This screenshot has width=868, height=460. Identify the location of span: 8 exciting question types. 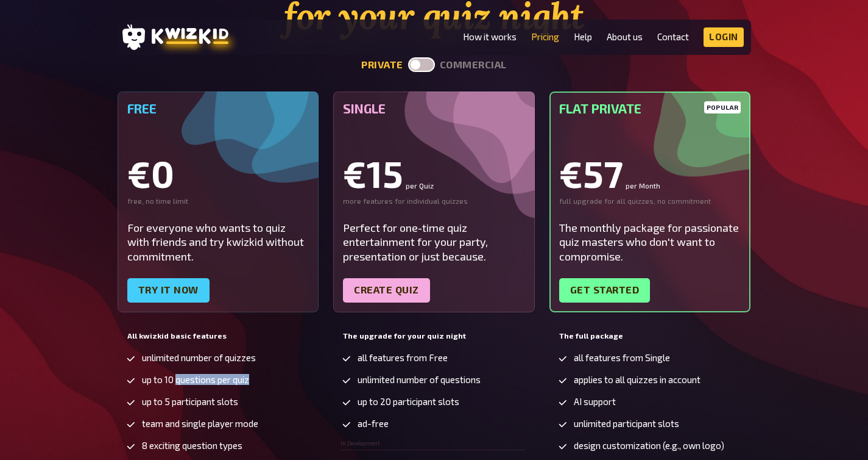
(192, 445).